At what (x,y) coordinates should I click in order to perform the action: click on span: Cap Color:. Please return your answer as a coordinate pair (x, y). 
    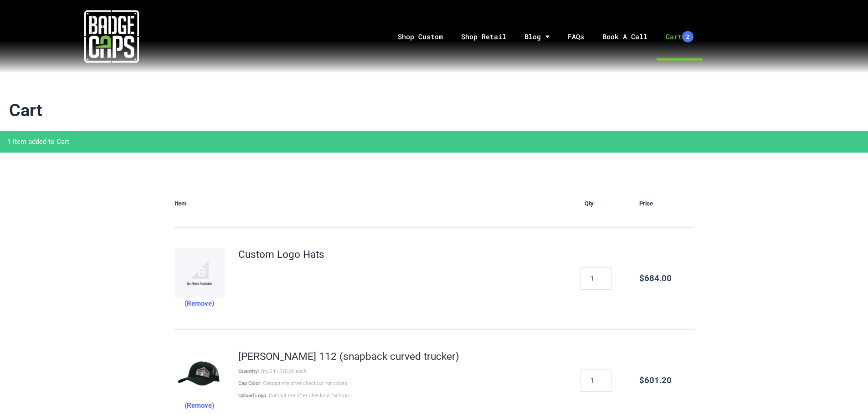
    Looking at the image, I should click on (250, 383).